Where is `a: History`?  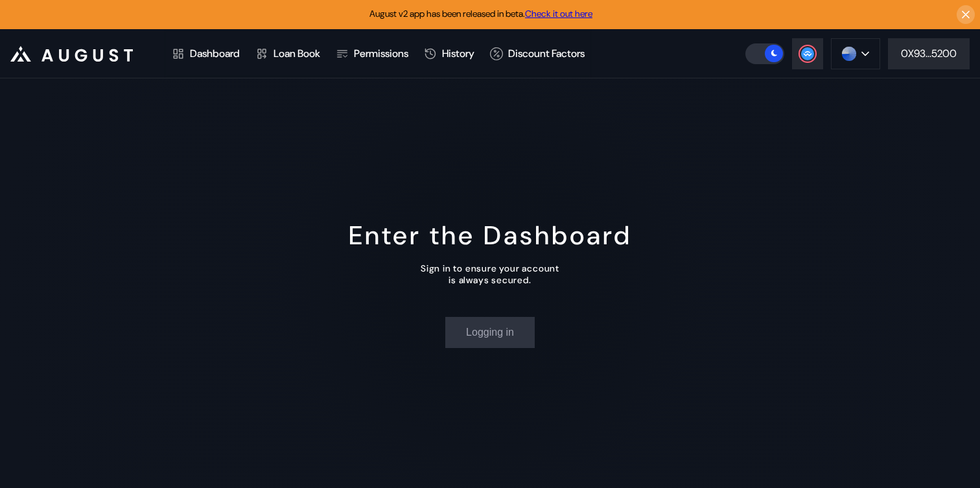
a: History is located at coordinates (449, 54).